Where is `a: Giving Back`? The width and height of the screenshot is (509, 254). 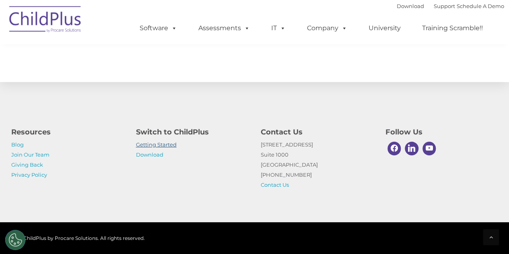
a: Giving Back is located at coordinates (27, 164).